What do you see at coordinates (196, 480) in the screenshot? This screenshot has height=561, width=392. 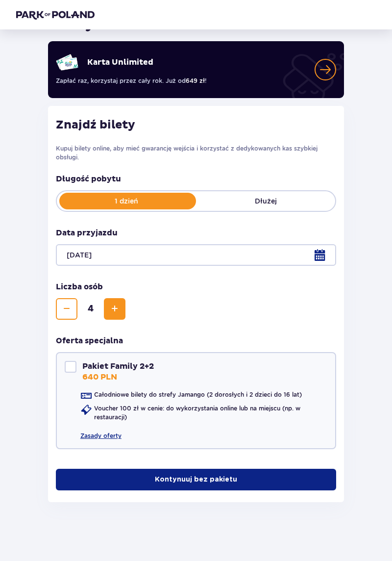 I see `p: Kontynuuj bez pakietu` at bounding box center [196, 480].